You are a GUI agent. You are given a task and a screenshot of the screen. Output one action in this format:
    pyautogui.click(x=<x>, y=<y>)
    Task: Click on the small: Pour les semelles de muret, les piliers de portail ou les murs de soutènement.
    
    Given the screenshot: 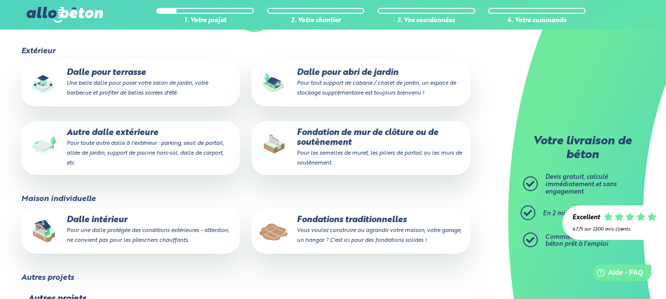 What is the action you would take?
    pyautogui.click(x=379, y=158)
    